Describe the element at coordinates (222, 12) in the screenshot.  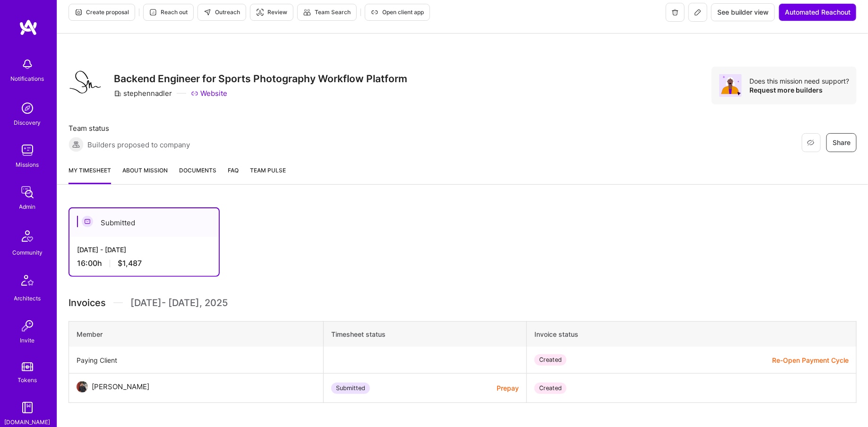
I see `button: Outreach` at that location.